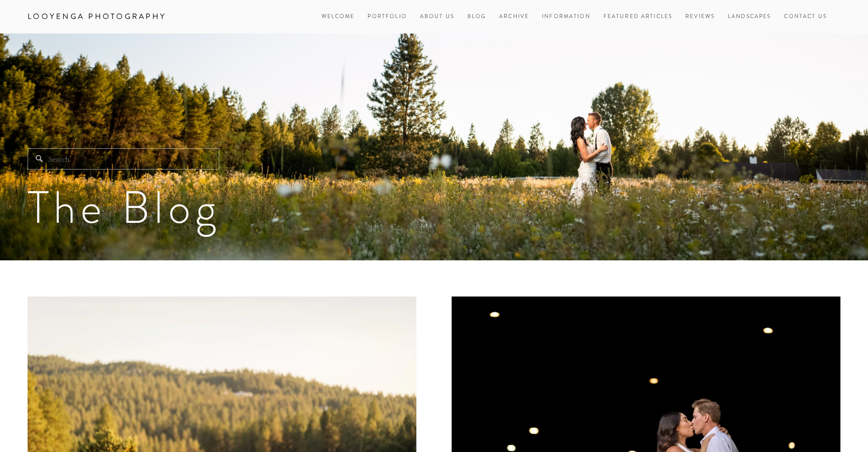 This screenshot has height=452, width=868. Describe the element at coordinates (750, 17) in the screenshot. I see `a: Landscapes` at that location.